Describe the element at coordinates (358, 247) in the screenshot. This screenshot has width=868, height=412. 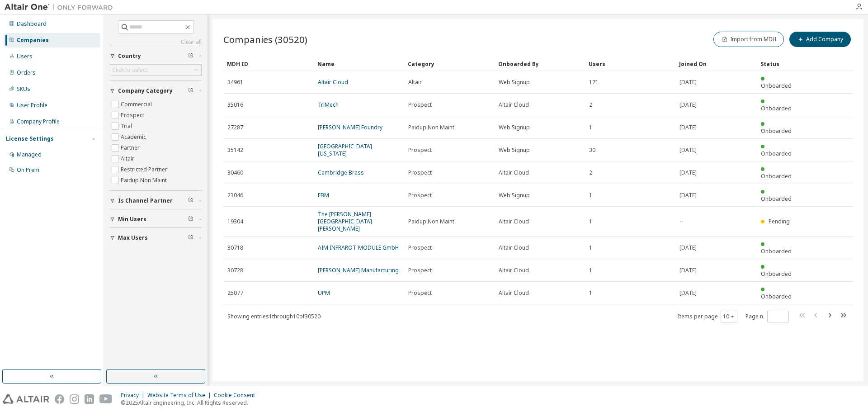
I see `a: AIM INFRAROT-MODULE GmbH` at that location.